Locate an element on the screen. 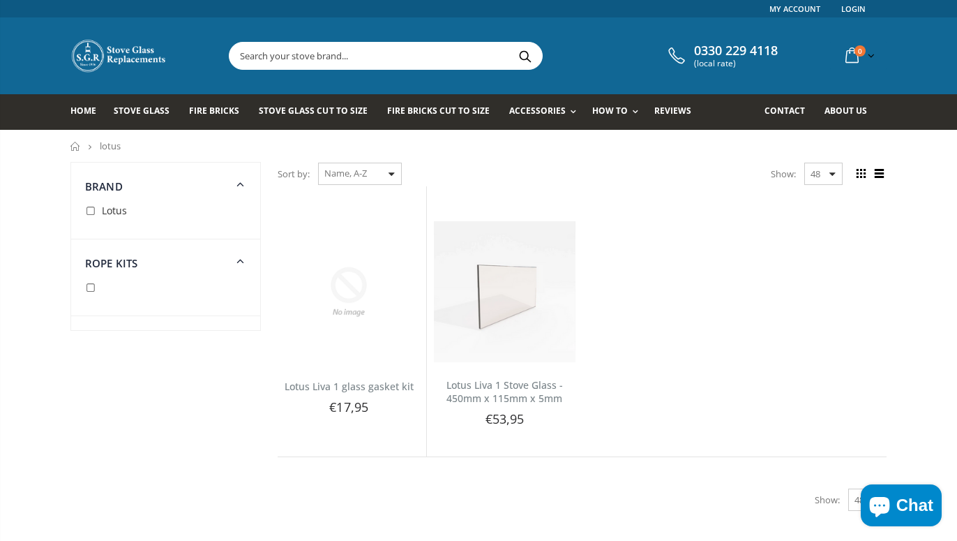 Image resolution: width=957 pixels, height=541 pixels. span: (local rate) is located at coordinates (736, 63).